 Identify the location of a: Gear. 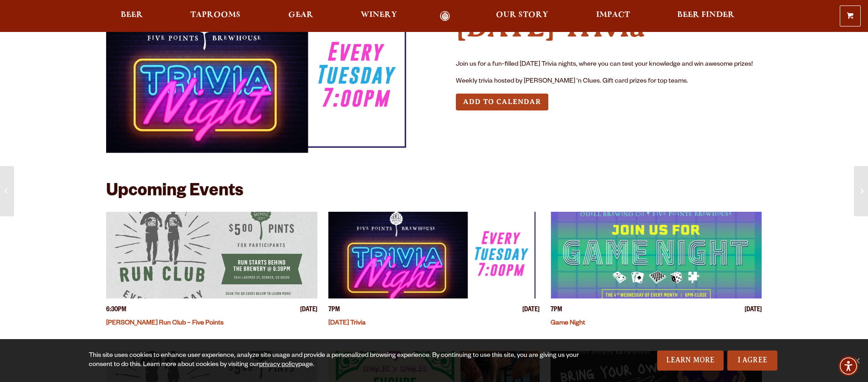
(301, 16).